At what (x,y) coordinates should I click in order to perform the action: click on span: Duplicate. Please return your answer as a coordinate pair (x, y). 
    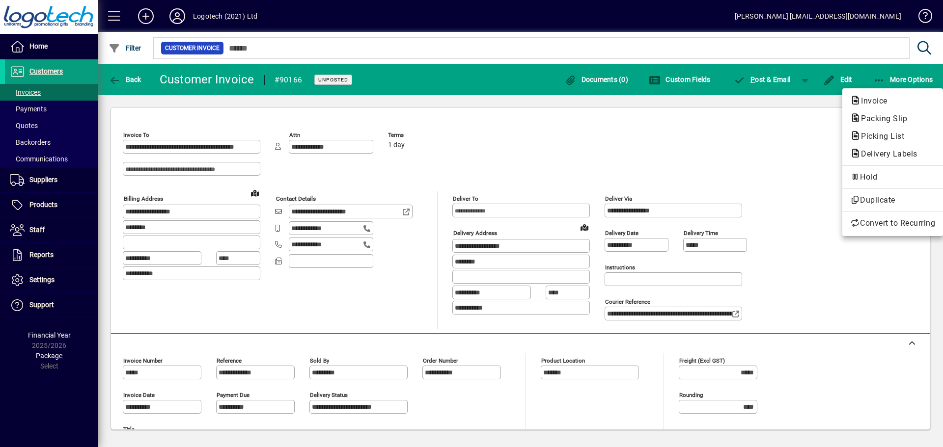
    Looking at the image, I should click on (892, 200).